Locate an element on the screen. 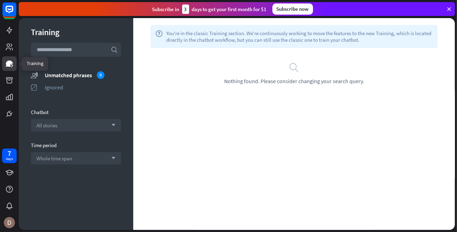 The height and width of the screenshot is (232, 457). div: 7 is located at coordinates (9, 153).